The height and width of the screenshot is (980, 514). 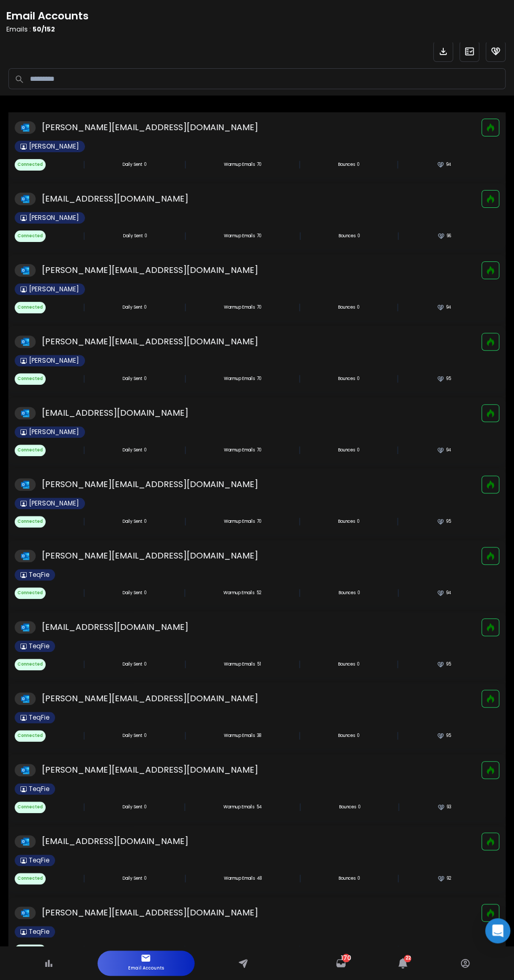 I want to click on span: 22, so click(x=407, y=958).